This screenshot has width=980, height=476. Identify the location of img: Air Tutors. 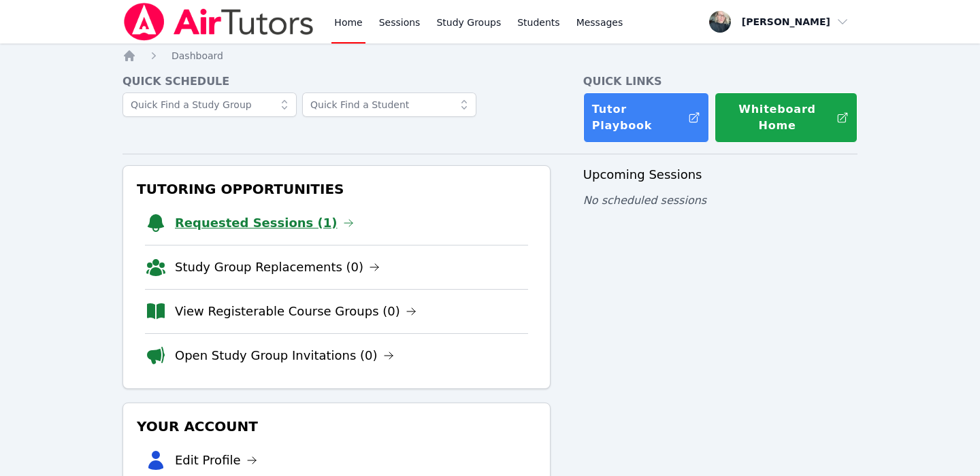
(218, 22).